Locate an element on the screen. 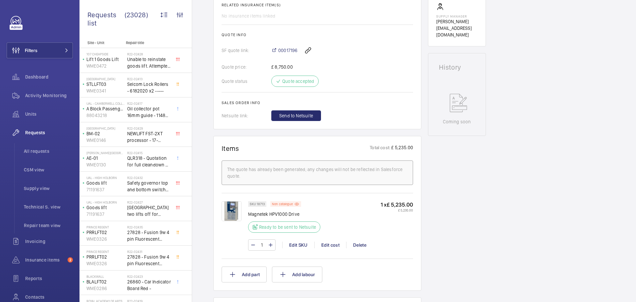 Image resolution: width=636 pixels, height=302 pixels. p: Non catalogue is located at coordinates (282, 204).